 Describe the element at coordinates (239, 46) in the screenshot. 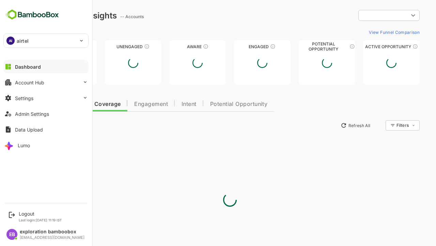

I see `div: Engaged` at that location.